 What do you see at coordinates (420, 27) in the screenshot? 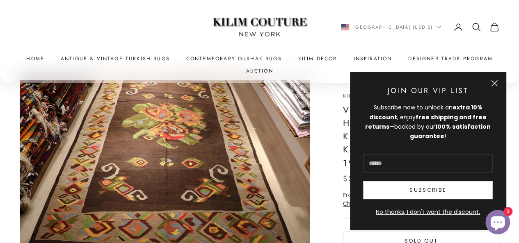
I see `nav: Secondary navigation` at bounding box center [420, 27].